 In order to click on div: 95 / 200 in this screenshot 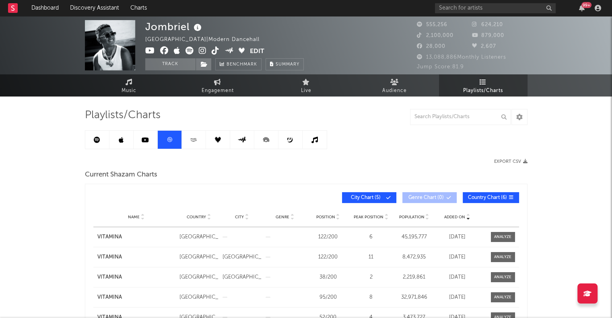, I will do `click(328, 298)`.